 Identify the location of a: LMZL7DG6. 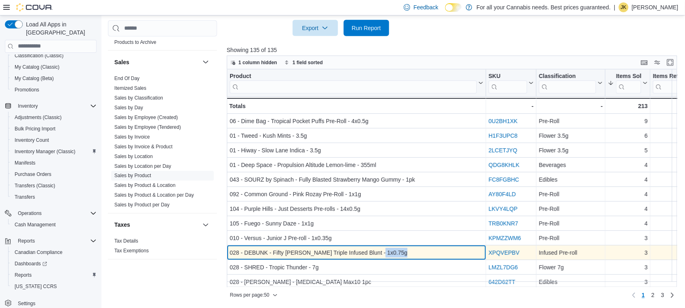
(503, 267).